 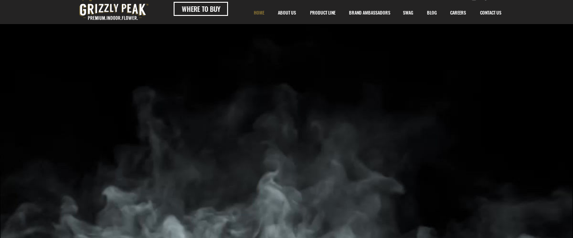 What do you see at coordinates (201, 9) in the screenshot?
I see `a: WHERE TO BUY` at bounding box center [201, 9].